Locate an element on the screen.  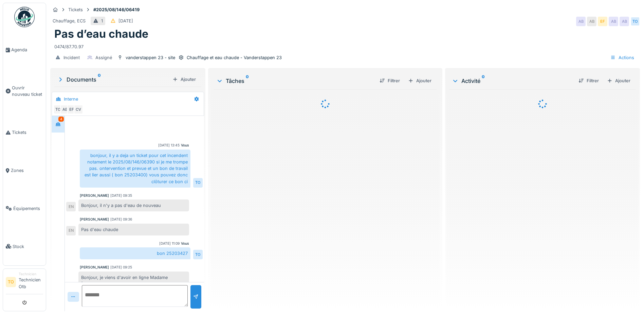
a: Stock is located at coordinates (25, 246).